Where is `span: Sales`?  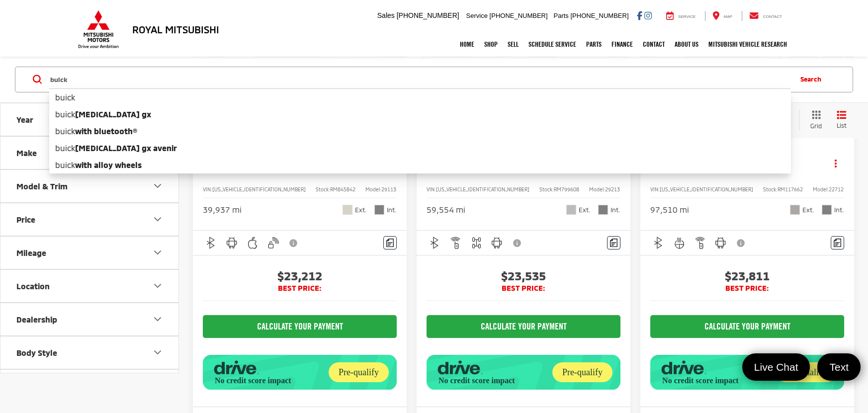 span: Sales is located at coordinates (386, 16).